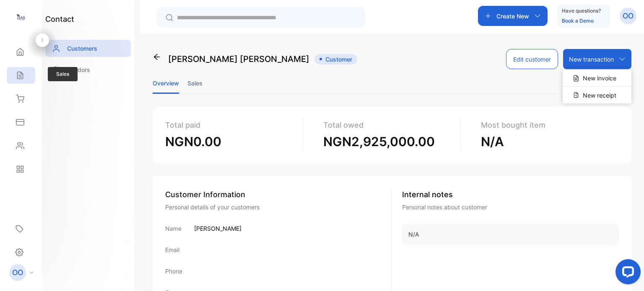  I want to click on p: Total paid, so click(231, 125).